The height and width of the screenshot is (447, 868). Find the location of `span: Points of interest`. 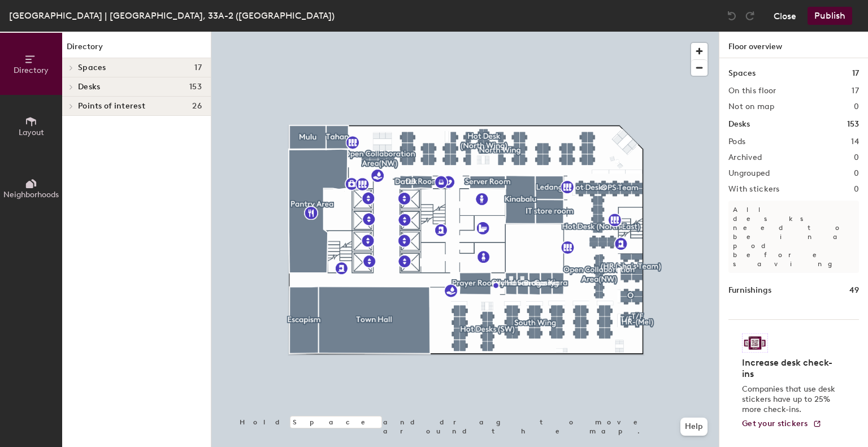

span: Points of interest is located at coordinates (111, 106).